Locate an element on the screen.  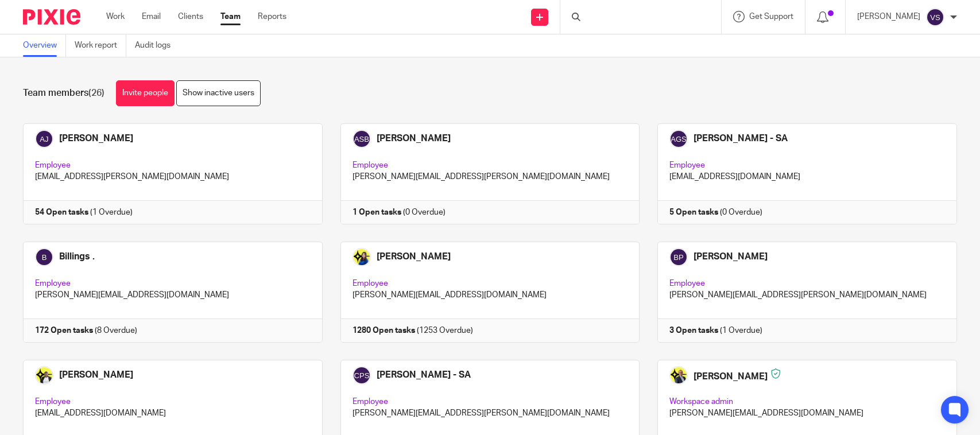
a: Show inactive users is located at coordinates (218, 92).